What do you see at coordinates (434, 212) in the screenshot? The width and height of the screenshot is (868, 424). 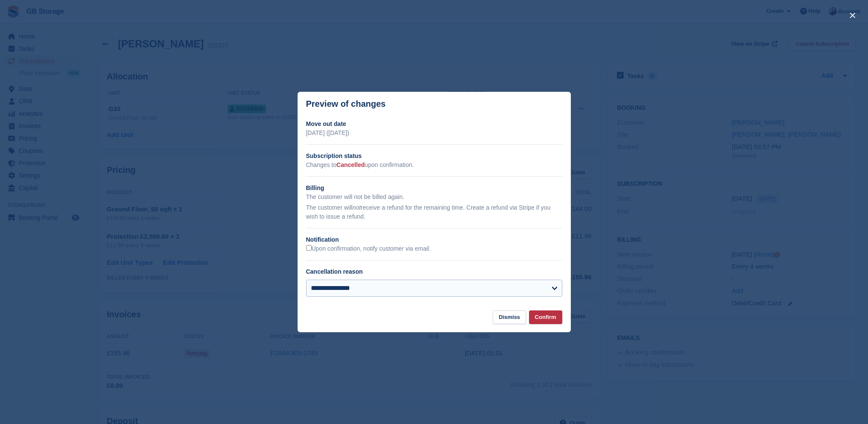 I see `p: The customer will receive a refund for the remaining time. Create a refund via Stripe if you wish...` at bounding box center [434, 212].